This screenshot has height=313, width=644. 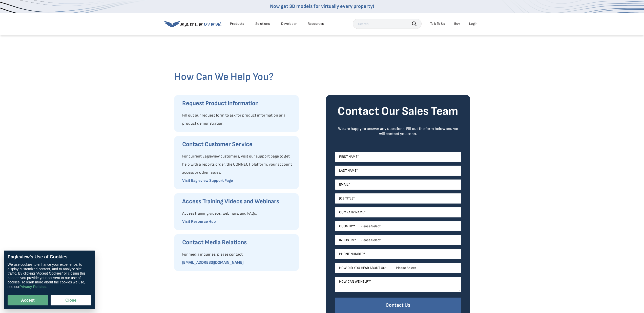 I want to click on div: We use cookies to enhance your experience, to display customized content, and to analyze site tra..., so click(x=50, y=276).